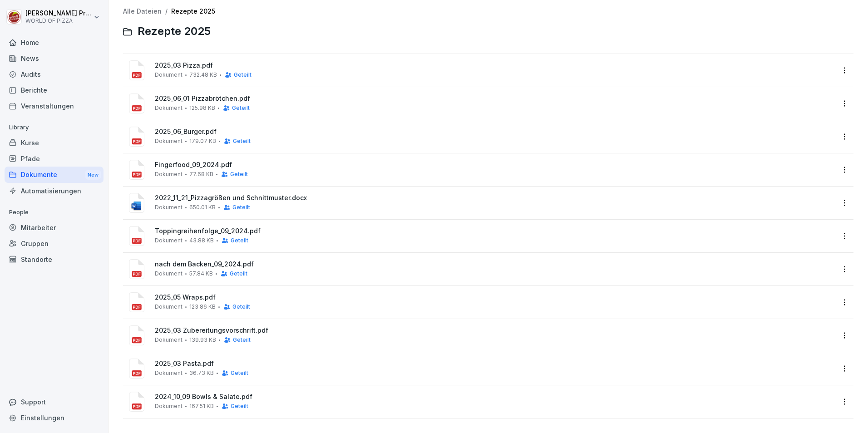 The height and width of the screenshot is (433, 868). I want to click on span: Toppingreihenfolge_09_2024.pdf, so click(494, 231).